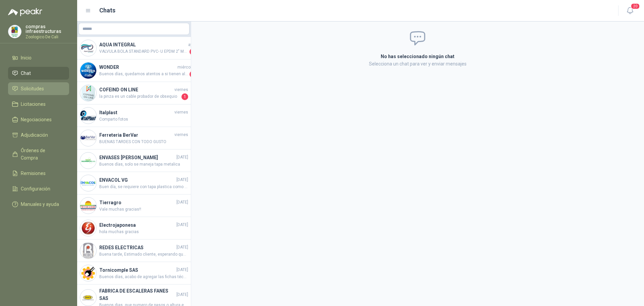 This screenshot has height=306, width=644. Describe the element at coordinates (39, 135) in the screenshot. I see `a: Adjudicación` at that location.